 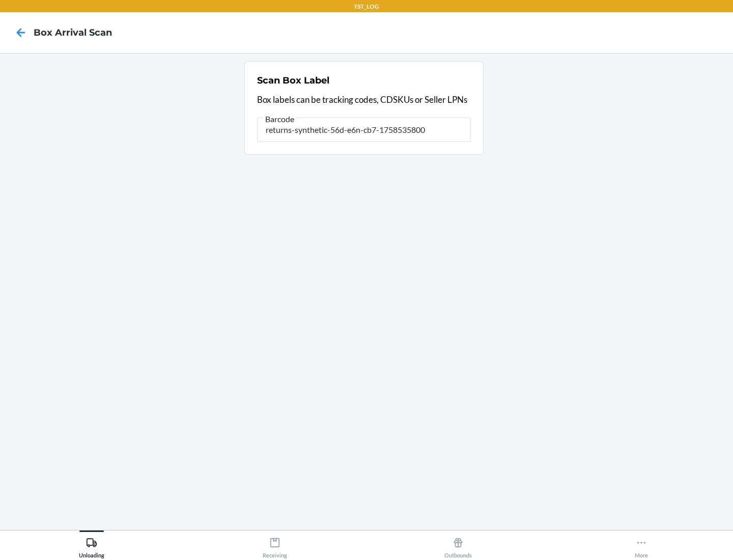 What do you see at coordinates (280, 119) in the screenshot?
I see `span: Barcode` at bounding box center [280, 119].